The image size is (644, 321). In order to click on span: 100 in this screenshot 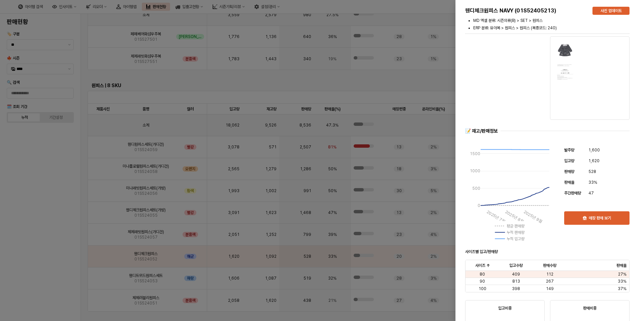, I will do `click(483, 289)`.